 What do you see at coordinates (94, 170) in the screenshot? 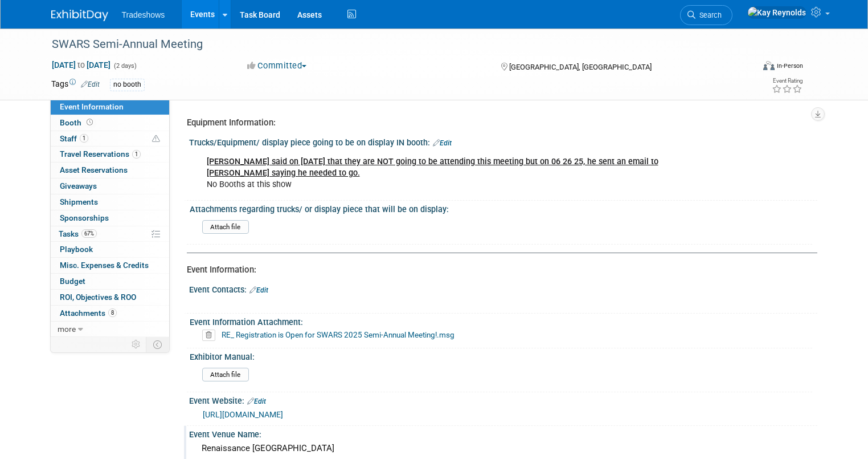
I see `span: Asset Reservations` at bounding box center [94, 170].